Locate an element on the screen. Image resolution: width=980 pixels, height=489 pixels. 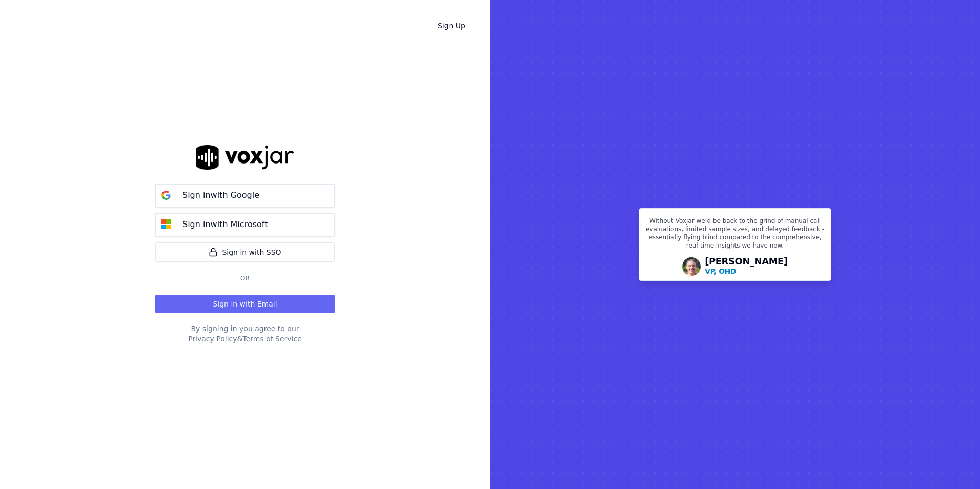
img: google Sign in button is located at coordinates (166, 195).